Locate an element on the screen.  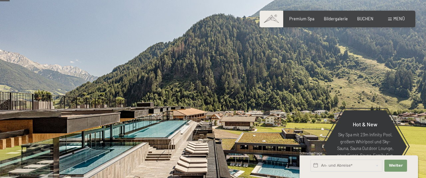
span: Weiter is located at coordinates (396, 165).